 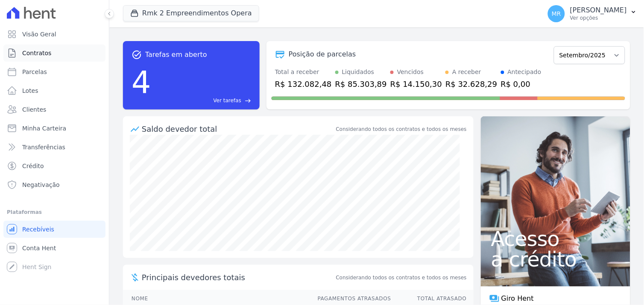 What do you see at coordinates (401, 277) in the screenshot?
I see `span: Considerando todos os contratos e todos os meses` at bounding box center [401, 277].